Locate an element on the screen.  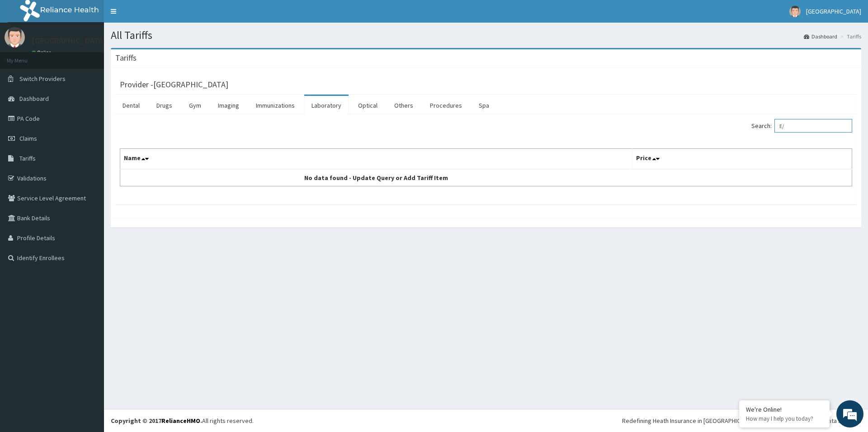
div: Chat with us now is located at coordinates (100, 57).